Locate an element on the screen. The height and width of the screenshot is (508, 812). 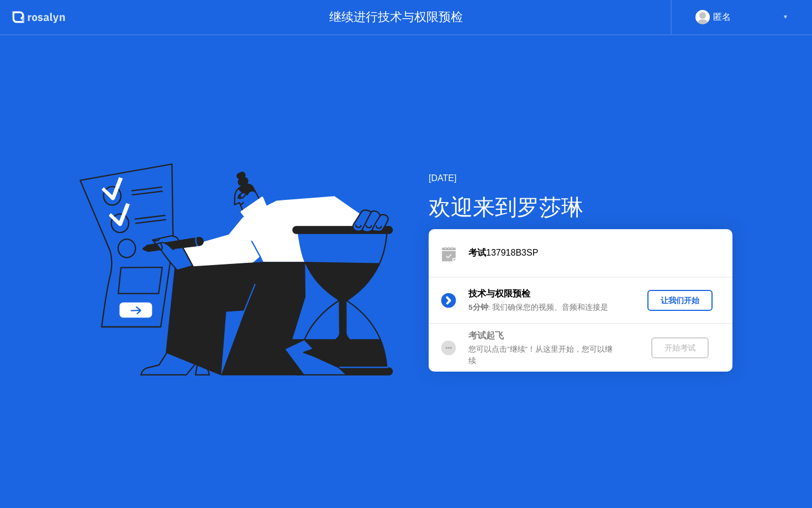
div: : 我们确保您的视频、音频和连接是 is located at coordinates (548, 308).